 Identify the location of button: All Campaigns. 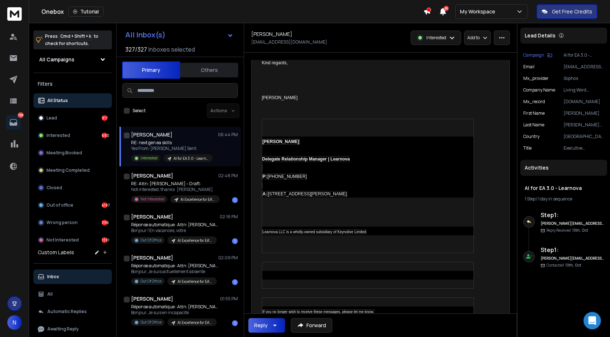
(73, 60).